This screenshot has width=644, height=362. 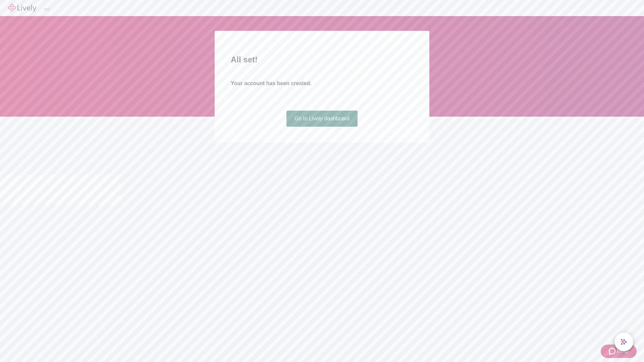 I want to click on a: Go to Lively dashboard, so click(x=322, y=119).